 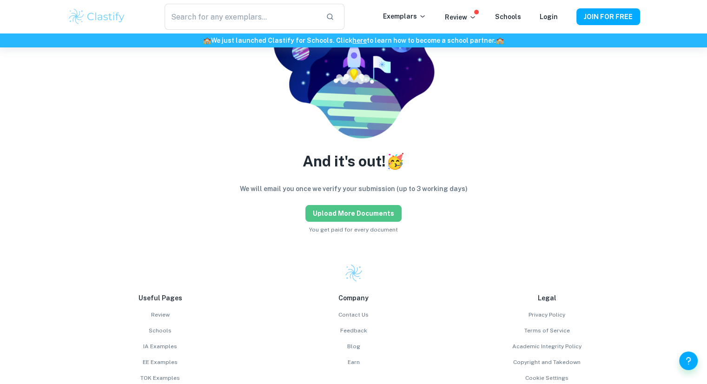 I want to click on a: Review, so click(x=160, y=315).